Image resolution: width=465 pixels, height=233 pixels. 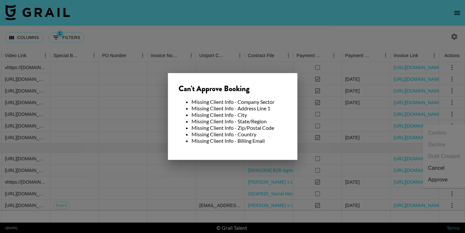 I want to click on li: Missing Client Info - Address Line 1, so click(x=239, y=108).